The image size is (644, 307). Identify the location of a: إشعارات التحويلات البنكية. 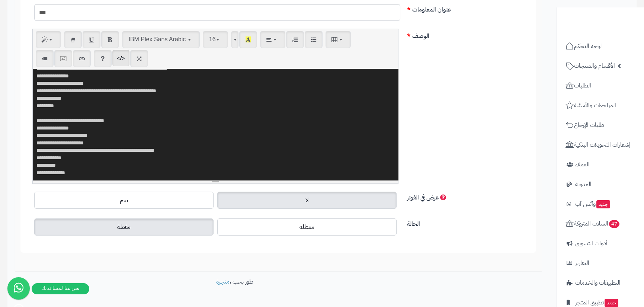
(600, 145).